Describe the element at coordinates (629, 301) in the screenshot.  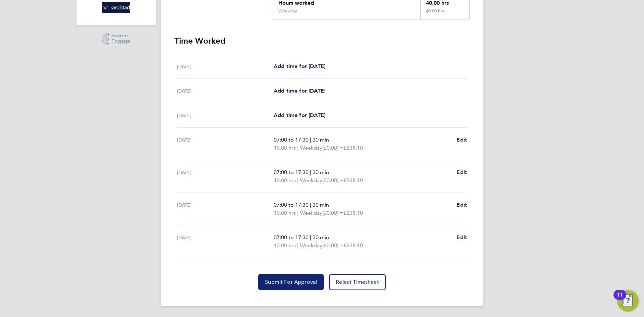
I see `button: Open Resource Center, 11 new notifications` at that location.